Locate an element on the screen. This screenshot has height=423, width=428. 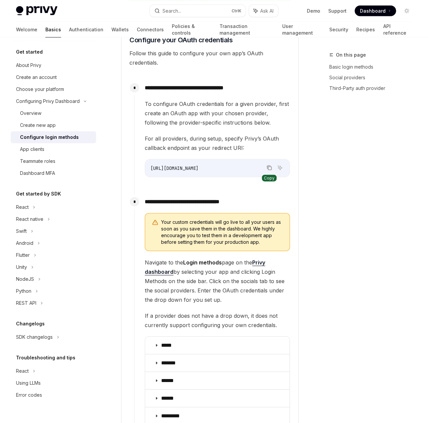
div: App clients is located at coordinates (32, 149).